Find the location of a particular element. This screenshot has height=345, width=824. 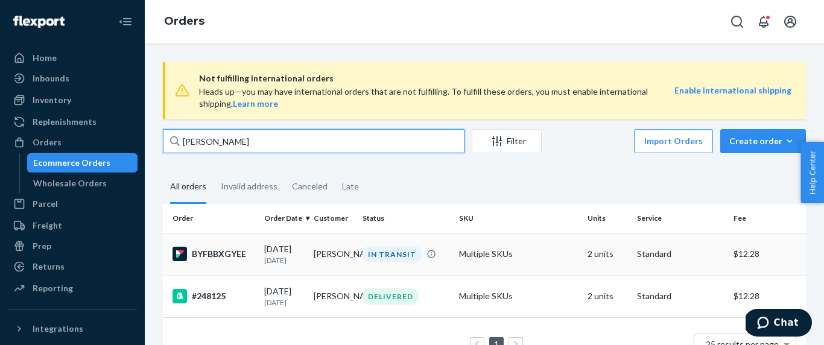

div: Filter is located at coordinates (506, 141).